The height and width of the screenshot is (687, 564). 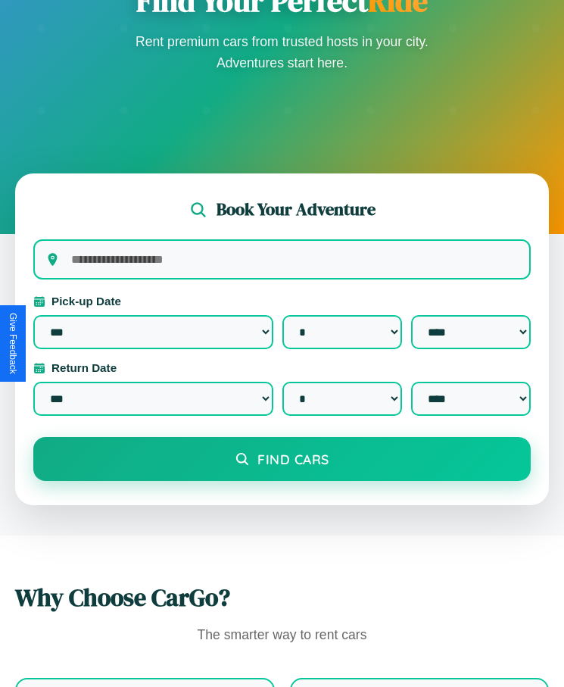 What do you see at coordinates (282, 301) in the screenshot?
I see `label: Pick-up Date` at bounding box center [282, 301].